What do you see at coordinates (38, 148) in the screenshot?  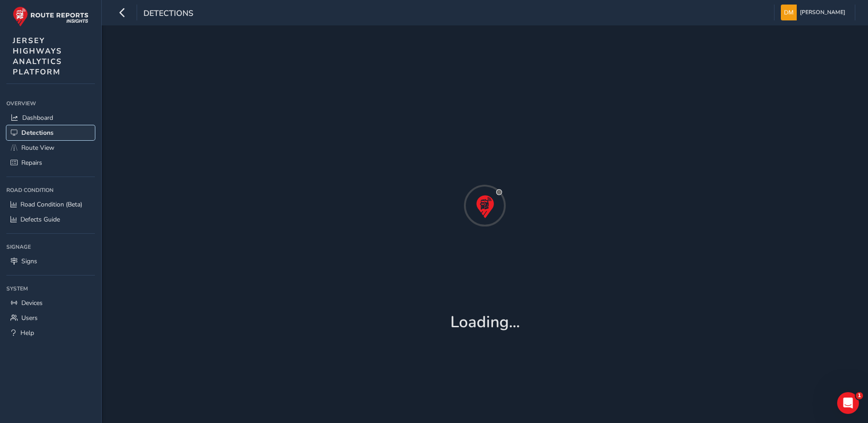 I see `span: Route View` at bounding box center [38, 148].